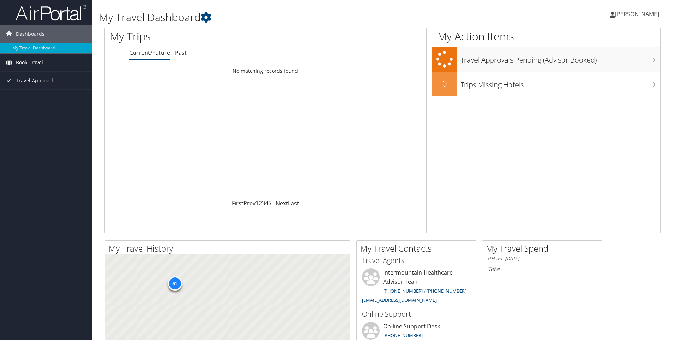 The image size is (673, 340). What do you see at coordinates (416, 260) in the screenshot?
I see `h3: Travel Agents` at bounding box center [416, 260].